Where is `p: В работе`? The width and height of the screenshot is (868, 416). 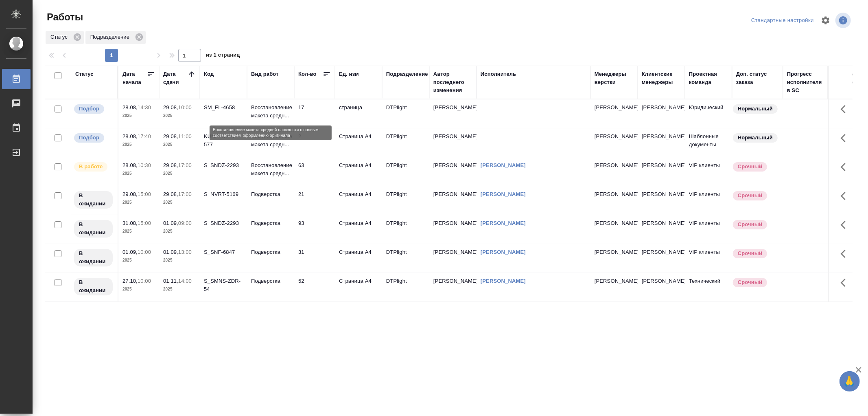
p: В работе is located at coordinates (91, 167).